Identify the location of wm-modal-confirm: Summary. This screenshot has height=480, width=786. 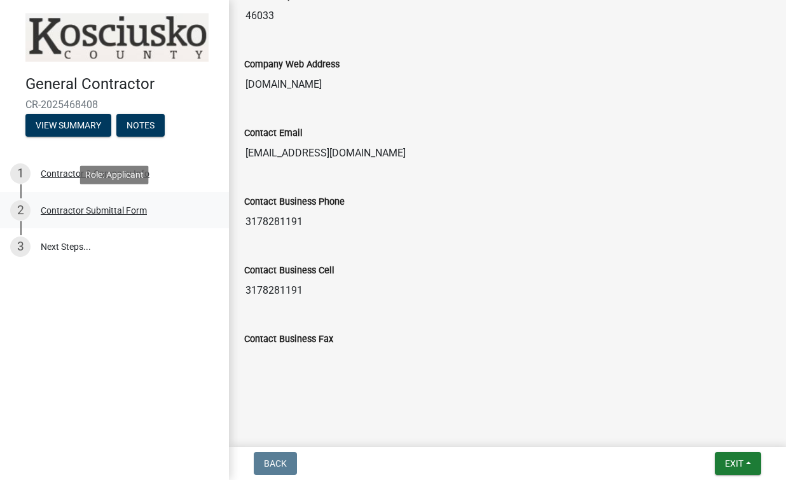
(68, 126).